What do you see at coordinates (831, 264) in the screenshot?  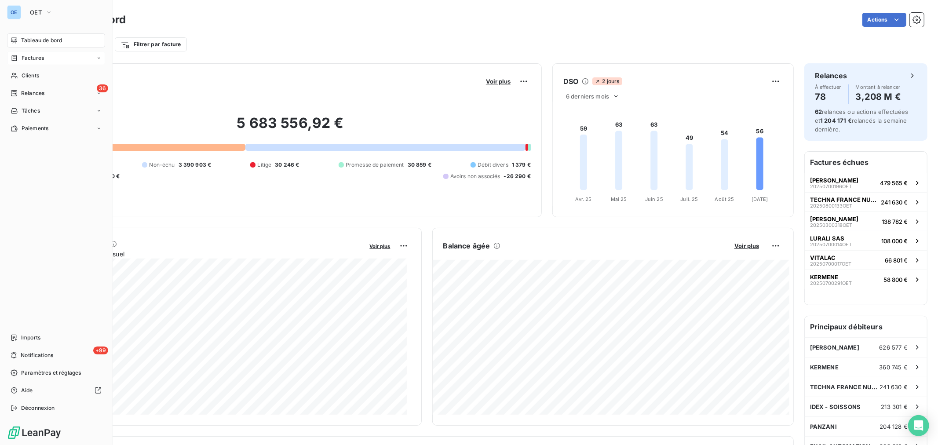 I see `span: 20250700017OET` at bounding box center [831, 264].